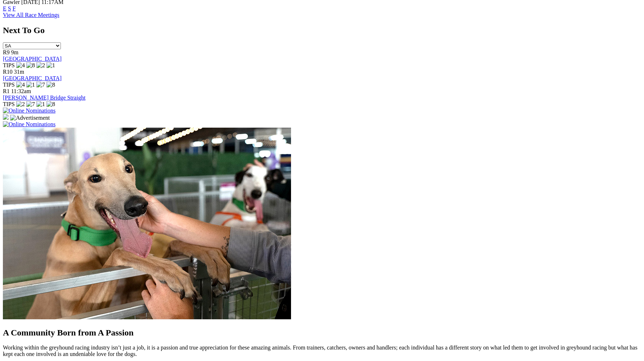  Describe the element at coordinates (6, 117) in the screenshot. I see `img: 15187_Greyhounds_GreysPlayCentral_Resize_SA_WebsiteBanner_300x115_2025.jpg` at that location.